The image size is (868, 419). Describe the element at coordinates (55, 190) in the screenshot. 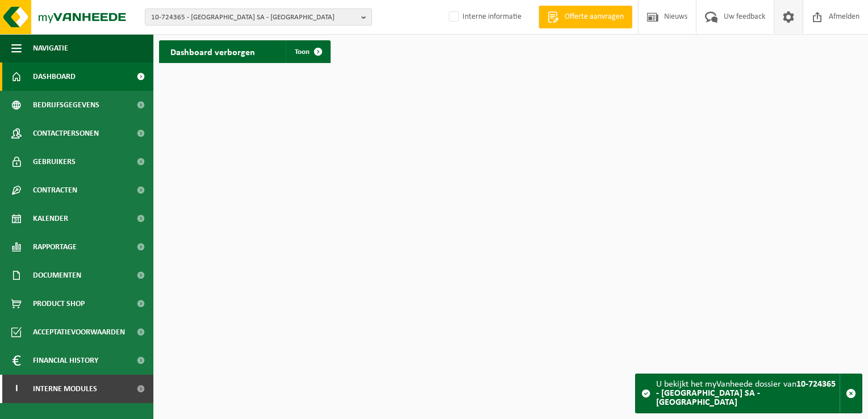

I see `span: Contracten` at that location.